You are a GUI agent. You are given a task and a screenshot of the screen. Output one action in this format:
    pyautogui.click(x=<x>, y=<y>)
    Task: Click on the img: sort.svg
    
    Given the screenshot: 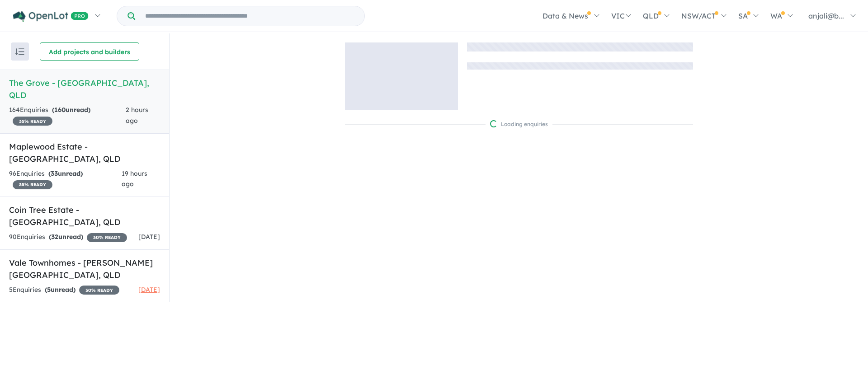 What is the action you would take?
    pyautogui.click(x=20, y=52)
    